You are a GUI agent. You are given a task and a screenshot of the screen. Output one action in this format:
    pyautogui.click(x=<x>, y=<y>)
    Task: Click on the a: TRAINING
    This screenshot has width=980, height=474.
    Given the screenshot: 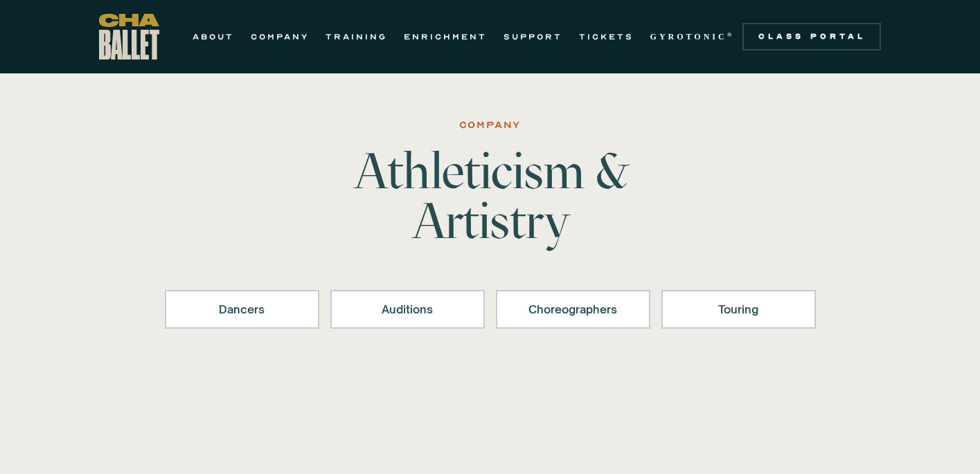 What is the action you would take?
    pyautogui.click(x=356, y=37)
    